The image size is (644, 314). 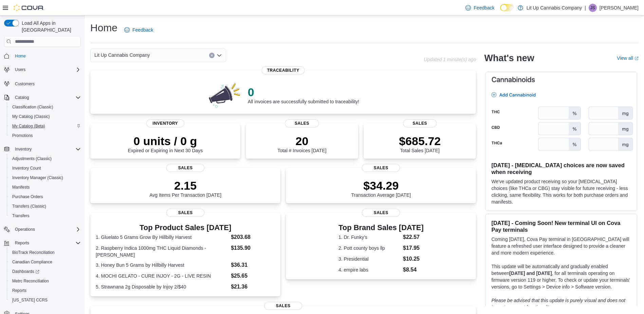 I want to click on span: Dark Mode, so click(x=500, y=11).